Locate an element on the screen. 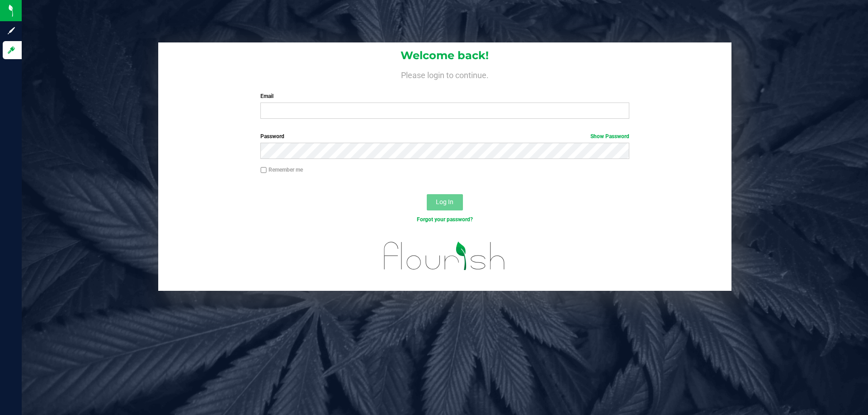  h1: Welcome back! is located at coordinates (445, 56).